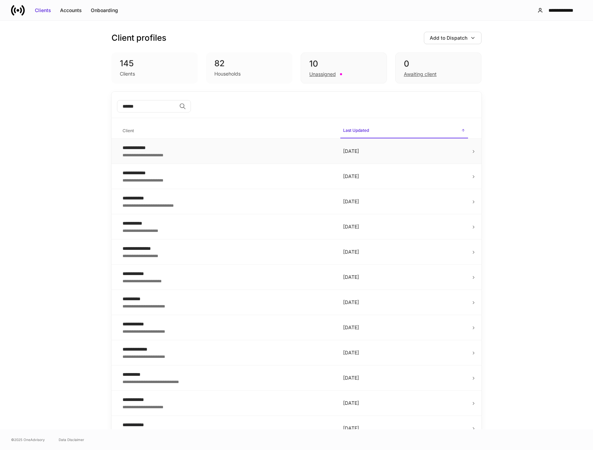  I want to click on div: Accounts, so click(71, 10).